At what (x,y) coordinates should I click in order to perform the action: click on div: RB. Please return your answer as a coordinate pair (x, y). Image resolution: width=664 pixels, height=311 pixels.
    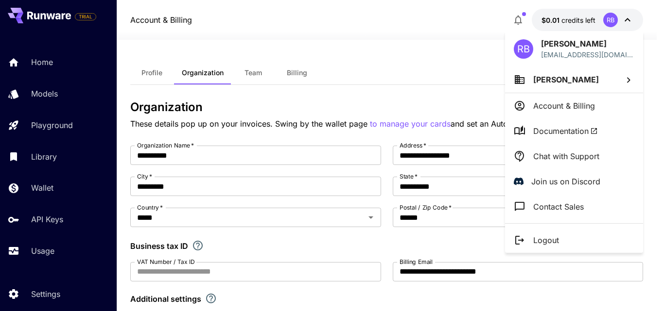
    Looking at the image, I should click on (523, 49).